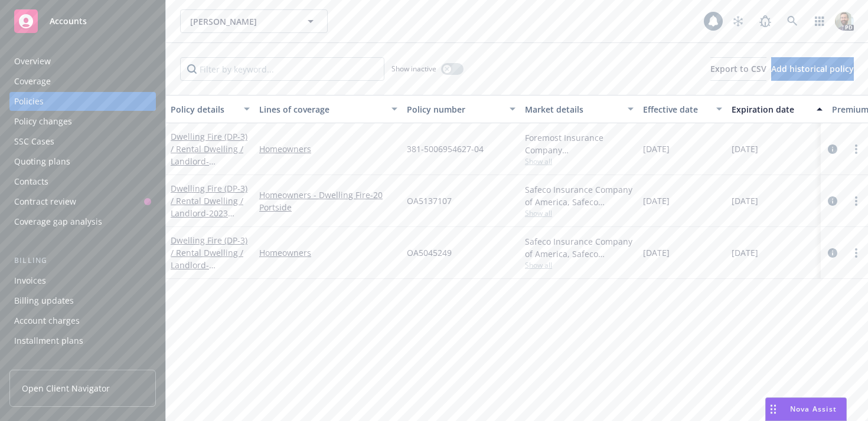  Describe the element at coordinates (42, 162) in the screenshot. I see `div: Quoting plans` at that location.